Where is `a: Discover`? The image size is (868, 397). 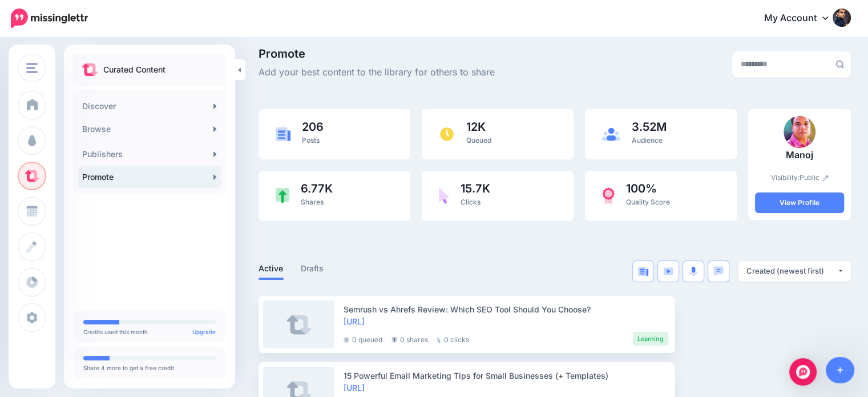 a: Discover is located at coordinates (150, 106).